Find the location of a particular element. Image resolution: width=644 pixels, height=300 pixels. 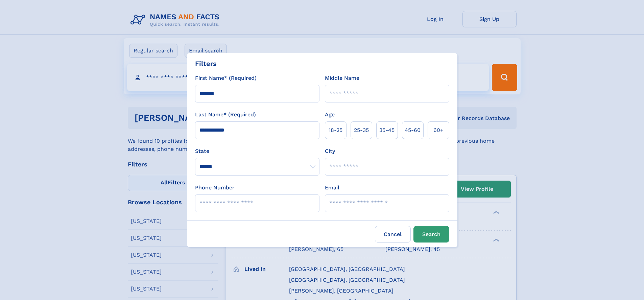

button: Search is located at coordinates (432, 233).